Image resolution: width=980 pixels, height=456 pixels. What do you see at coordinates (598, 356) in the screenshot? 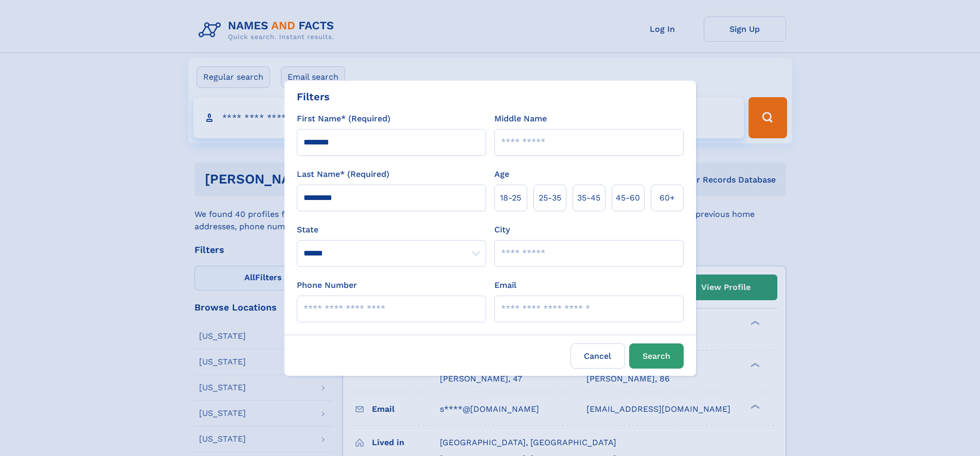
I see `label: Cancel` at bounding box center [598, 356].